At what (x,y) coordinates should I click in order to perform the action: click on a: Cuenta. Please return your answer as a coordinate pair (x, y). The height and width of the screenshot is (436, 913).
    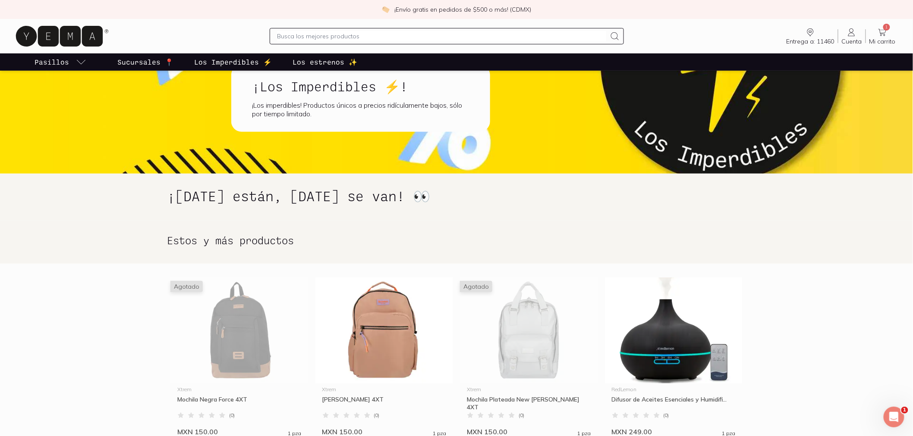
    Looking at the image, I should click on (851, 36).